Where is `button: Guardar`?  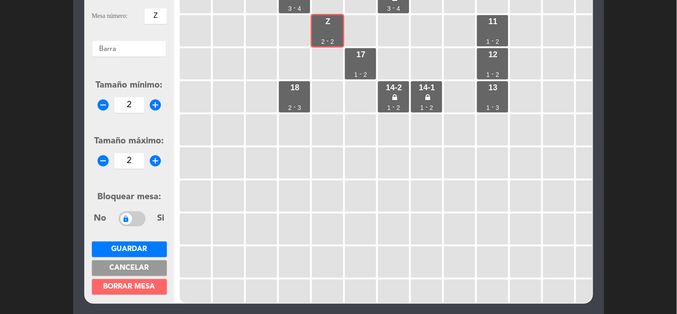 button: Guardar is located at coordinates (129, 249).